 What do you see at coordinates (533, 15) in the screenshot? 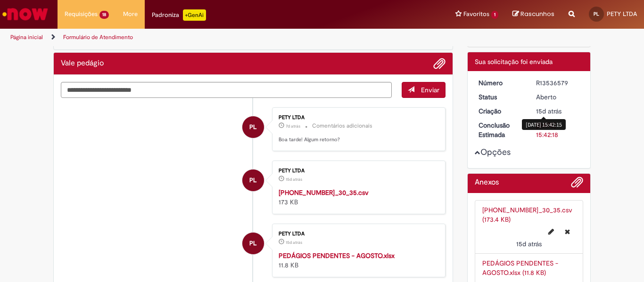
I see `a: Rascunhos` at bounding box center [533, 15].